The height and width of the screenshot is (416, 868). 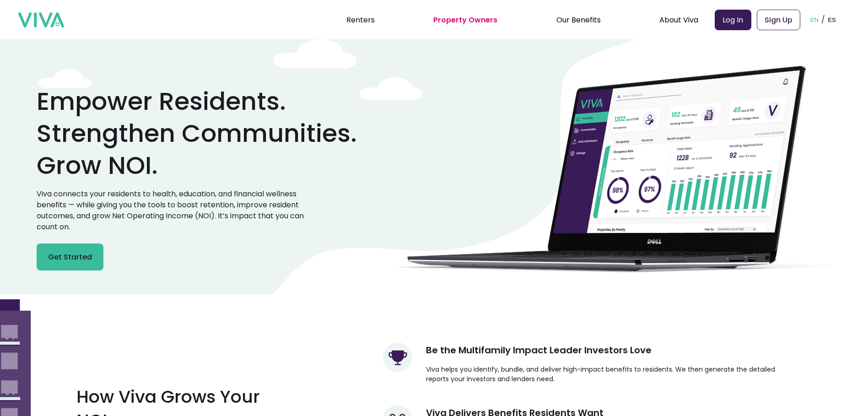 What do you see at coordinates (814, 20) in the screenshot?
I see `button: EN` at bounding box center [814, 20].